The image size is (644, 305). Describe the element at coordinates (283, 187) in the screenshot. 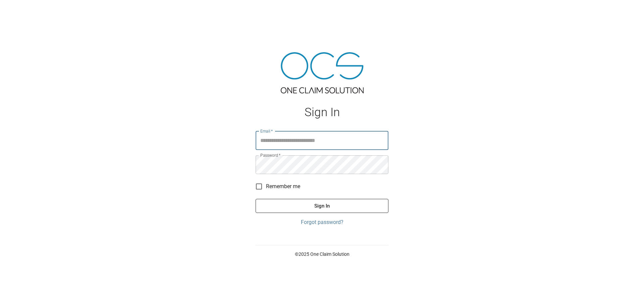

I see `span: Remember me` at that location.